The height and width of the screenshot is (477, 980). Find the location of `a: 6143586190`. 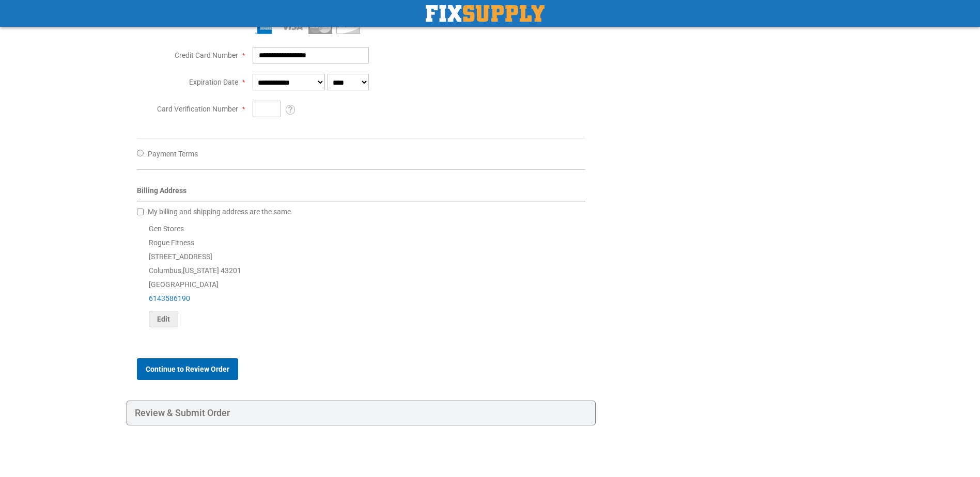

a: 6143586190 is located at coordinates (170, 299).